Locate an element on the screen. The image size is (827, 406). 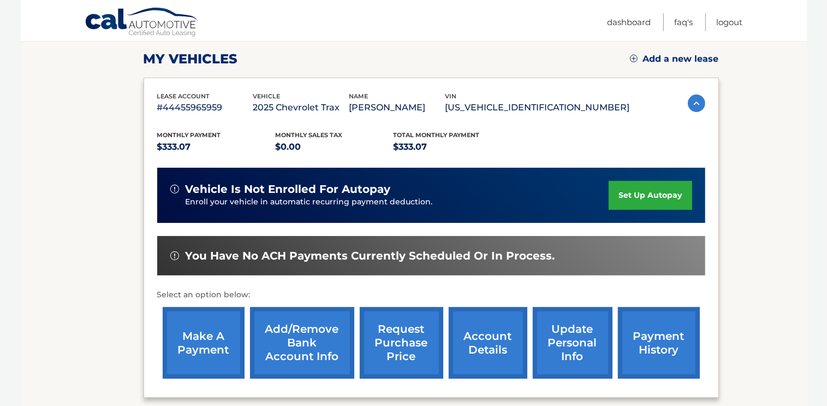
span: lease account is located at coordinates (183, 96).